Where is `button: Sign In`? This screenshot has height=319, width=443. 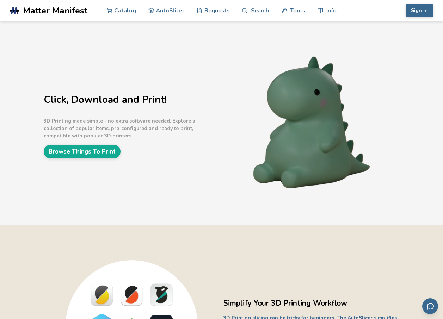
button: Sign In is located at coordinates (419, 11).